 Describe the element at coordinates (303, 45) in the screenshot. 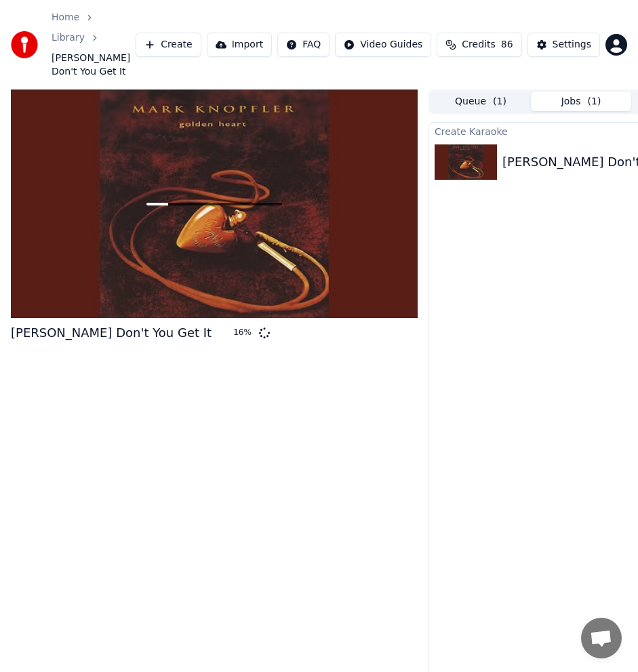

I see `button: FAQ` at that location.